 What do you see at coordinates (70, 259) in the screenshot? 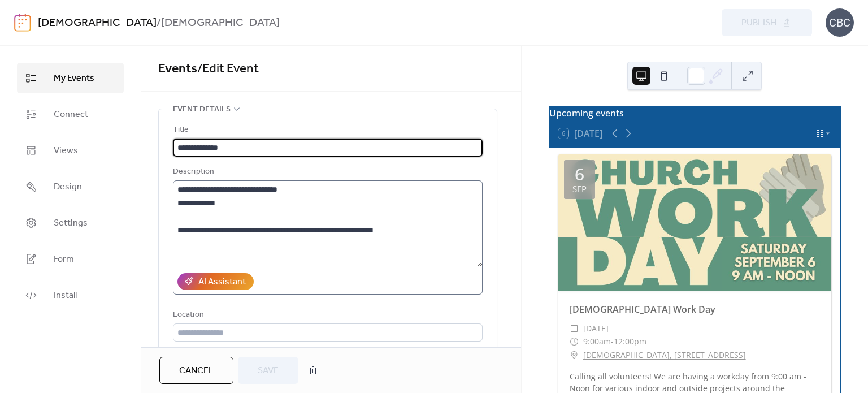
I see `a: Form` at bounding box center [70, 259].